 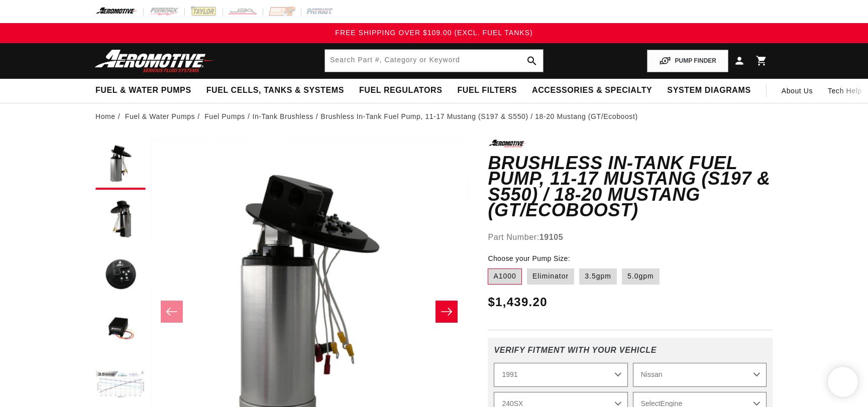 I want to click on a: Fuel Pumps, so click(x=225, y=116).